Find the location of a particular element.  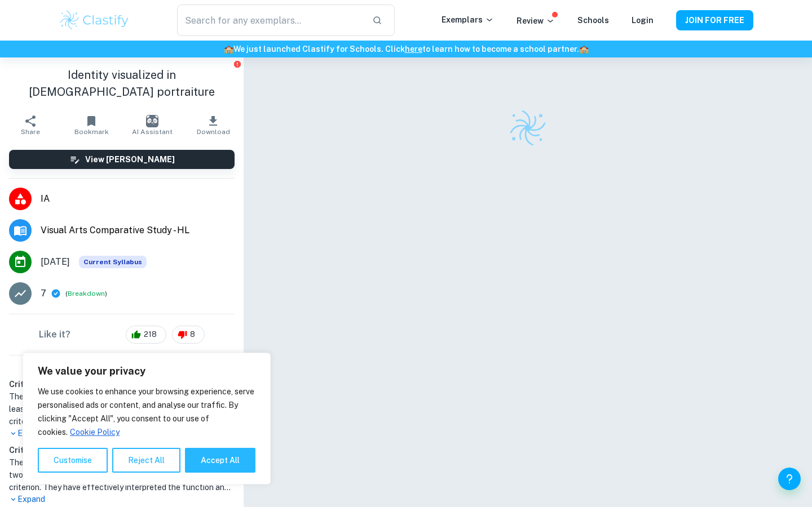

span: Bookmark is located at coordinates (91, 132).